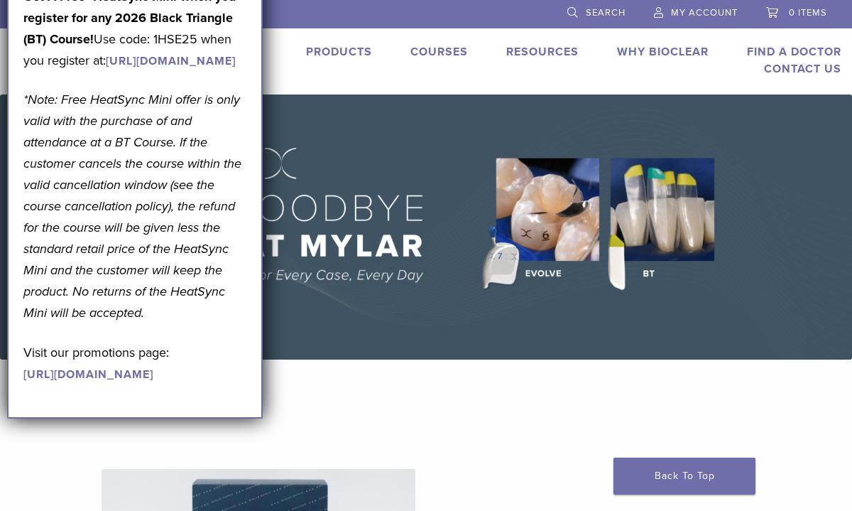  What do you see at coordinates (606, 13) in the screenshot?
I see `span: Search` at bounding box center [606, 13].